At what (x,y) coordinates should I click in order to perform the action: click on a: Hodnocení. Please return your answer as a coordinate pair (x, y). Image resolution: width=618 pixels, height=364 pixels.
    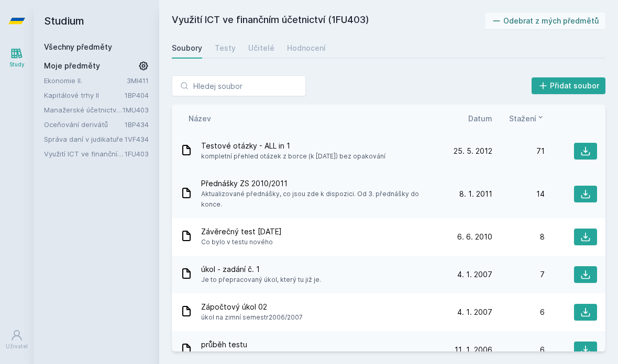
    Looking at the image, I should click on (306, 48).